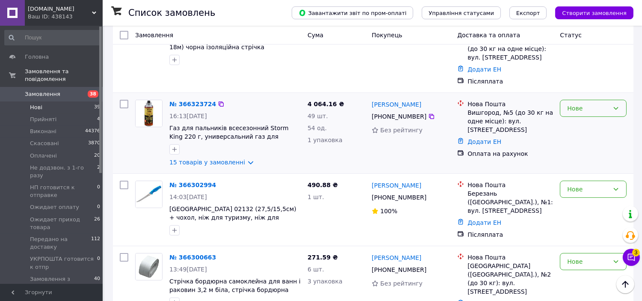  I want to click on span: Замовлення та повідомлення, so click(64, 75).